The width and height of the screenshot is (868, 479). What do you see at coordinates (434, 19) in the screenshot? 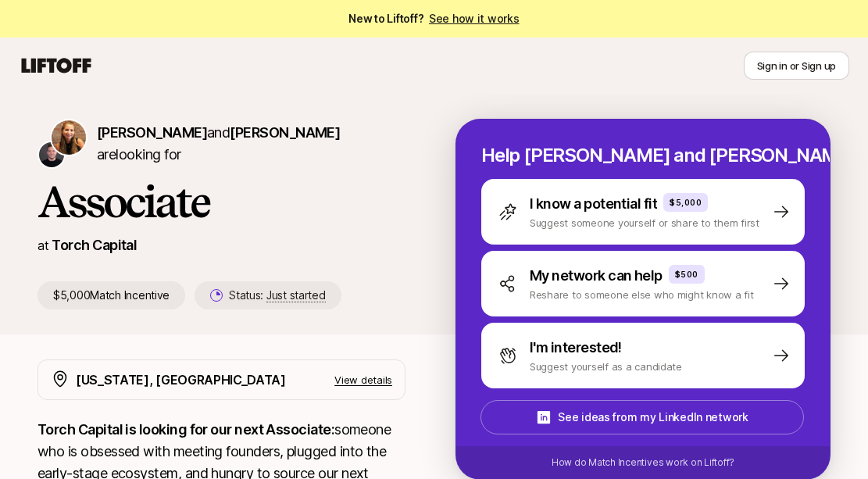
I see `span: New to Liftoff?` at bounding box center [434, 19].